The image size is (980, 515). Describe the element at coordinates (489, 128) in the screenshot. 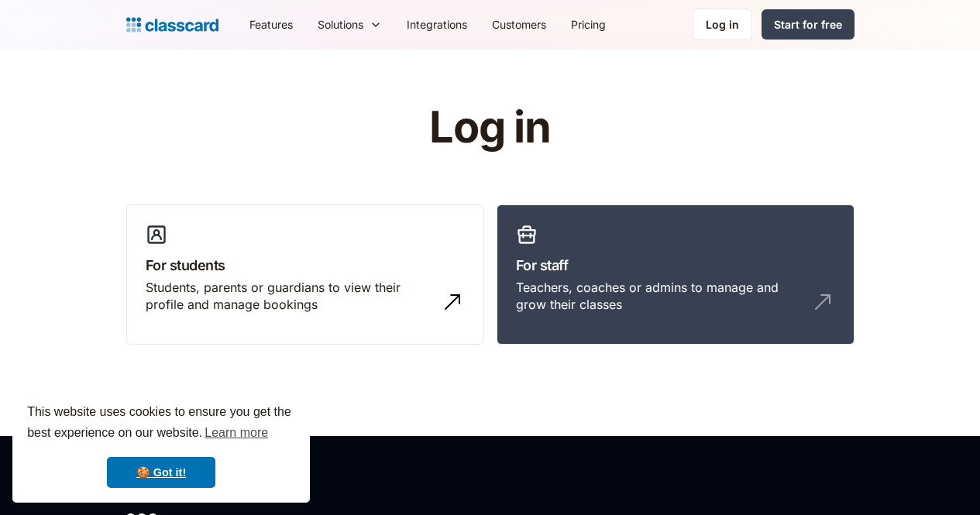

I see `h1: Log in` at that location.